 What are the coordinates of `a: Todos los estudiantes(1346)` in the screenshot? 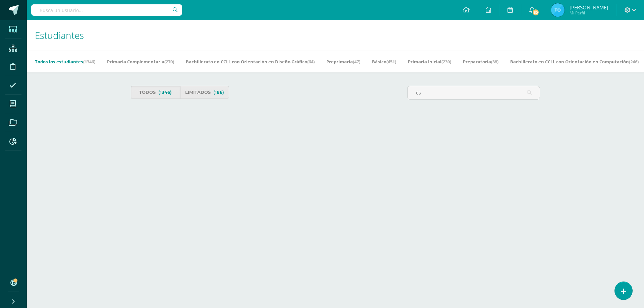 It's located at (65, 62).